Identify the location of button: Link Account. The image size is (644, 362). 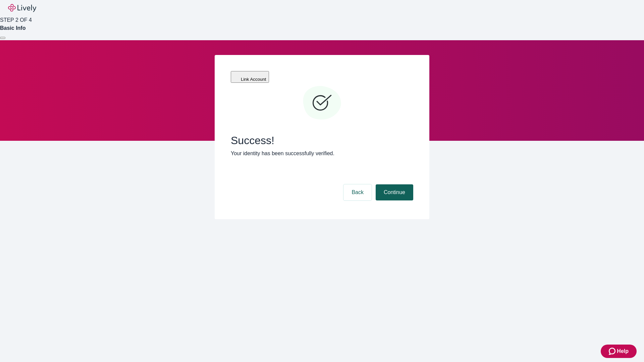
(250, 76).